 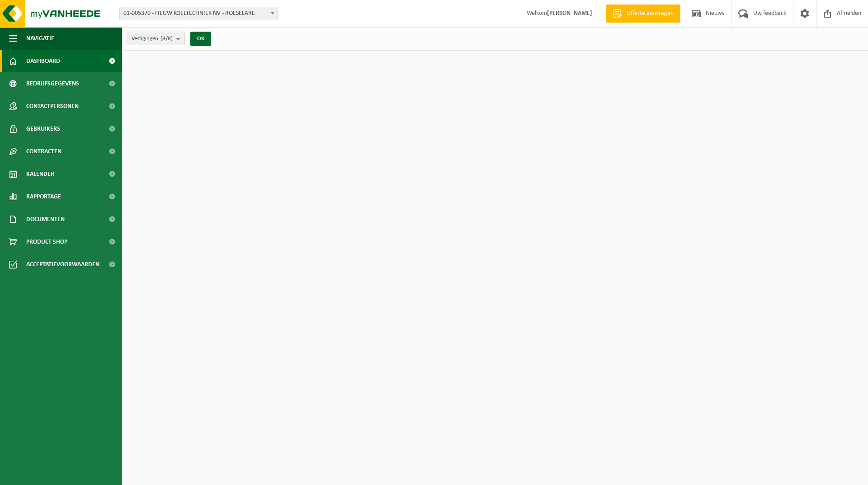 I want to click on count: (8/8), so click(x=166, y=39).